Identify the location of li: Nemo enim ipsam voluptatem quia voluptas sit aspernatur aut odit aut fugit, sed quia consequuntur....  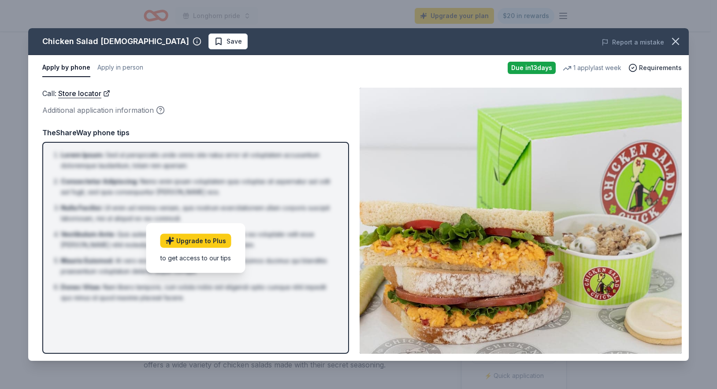
(198, 187).